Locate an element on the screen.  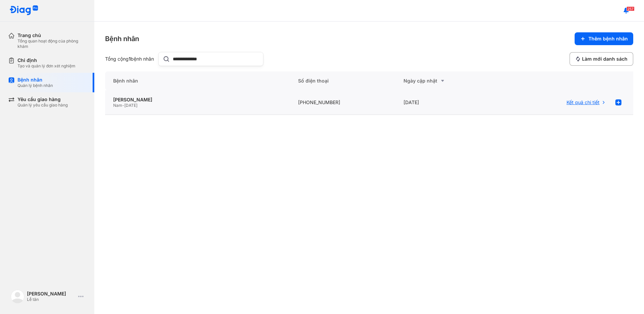
span: 1 is located at coordinates (130, 58).